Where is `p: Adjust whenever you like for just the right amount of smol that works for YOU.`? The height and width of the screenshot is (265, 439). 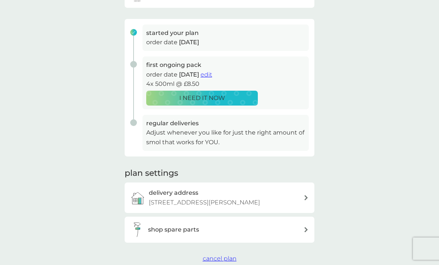 p: Adjust whenever you like for just the right amount of smol that works for YOU. is located at coordinates (226, 137).